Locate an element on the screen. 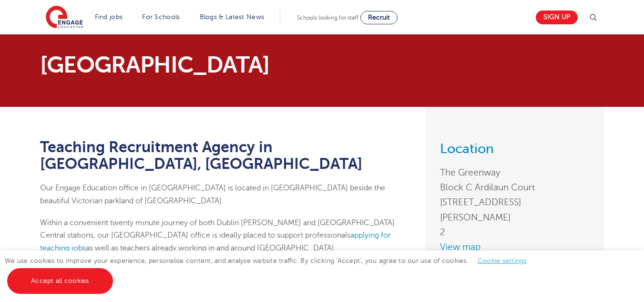 Image resolution: width=644 pixels, height=302 pixels. h3: Location is located at coordinates (515, 149).